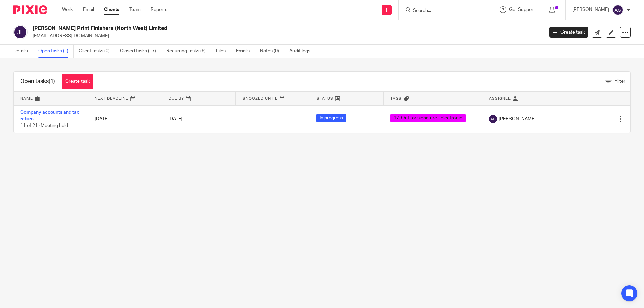 This screenshot has width=644, height=308. Describe the element at coordinates (44, 126) in the screenshot. I see `span: 11 of 21 · Meeting held` at that location.